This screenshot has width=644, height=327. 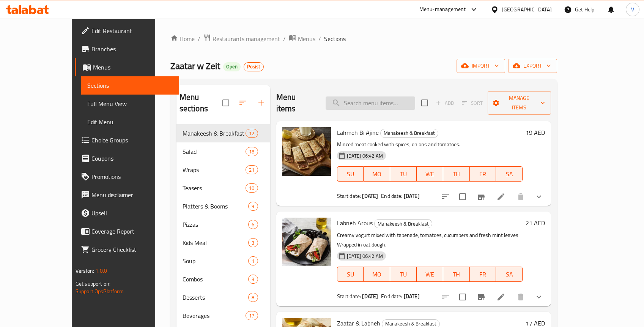 What do you see at coordinates (509, 274) in the screenshot?
I see `button: SA` at bounding box center [509, 274].